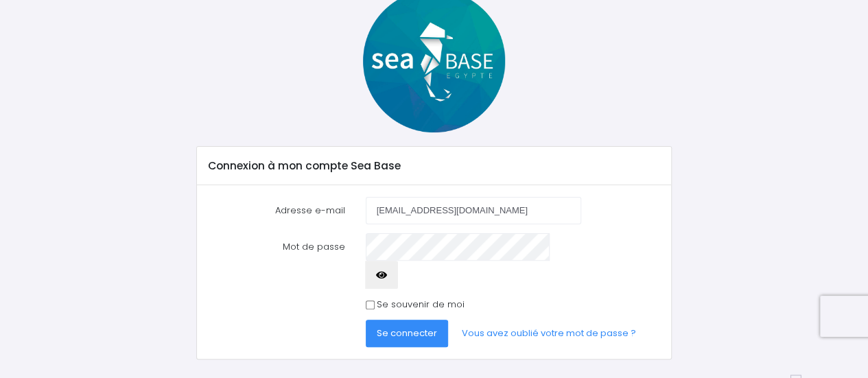 This screenshot has height=378, width=868. I want to click on a: Vous avez oublié votre mot de passe ?, so click(549, 333).